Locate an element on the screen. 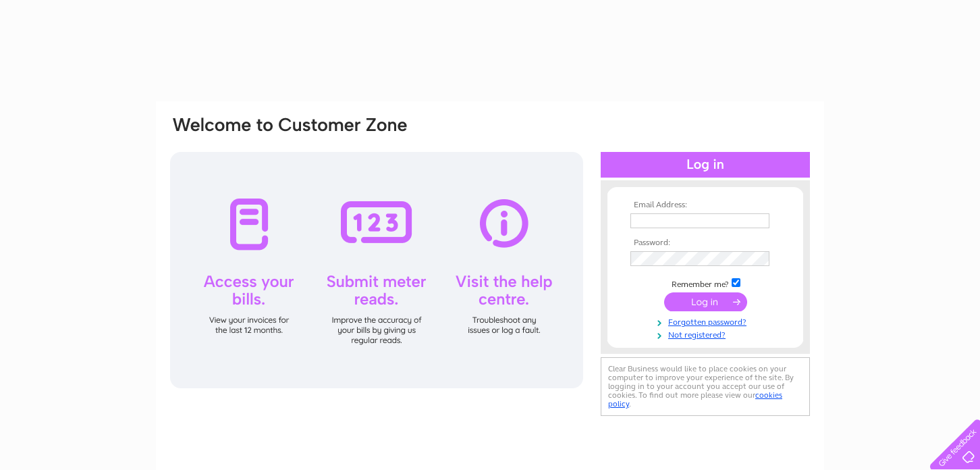 Image resolution: width=980 pixels, height=470 pixels. a: Not registered? is located at coordinates (707, 333).